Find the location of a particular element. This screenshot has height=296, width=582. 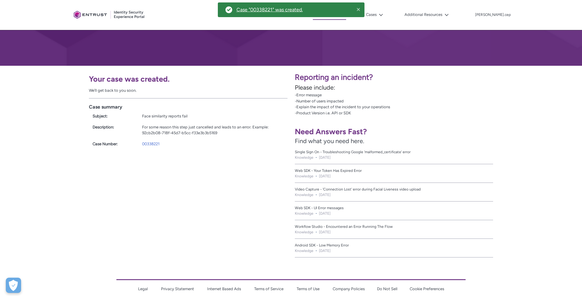

a: Company Policies is located at coordinates (349, 289).